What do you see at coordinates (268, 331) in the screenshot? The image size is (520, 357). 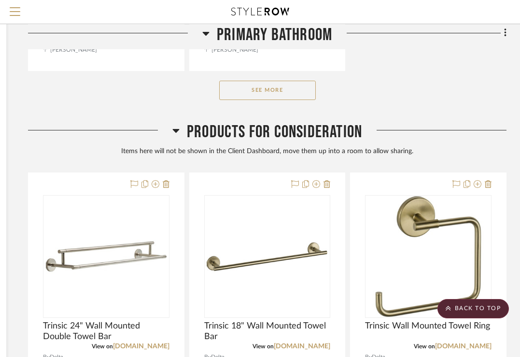 I see `span: Trinsic 18" Wall Mounted Towel Bar` at bounding box center [268, 331].